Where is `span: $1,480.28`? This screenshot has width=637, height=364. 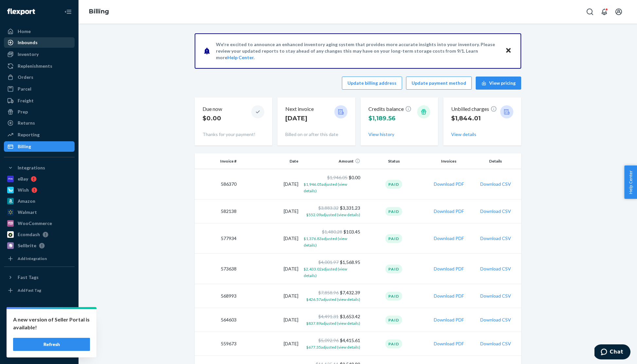
span: $1,480.28 is located at coordinates (332, 232).